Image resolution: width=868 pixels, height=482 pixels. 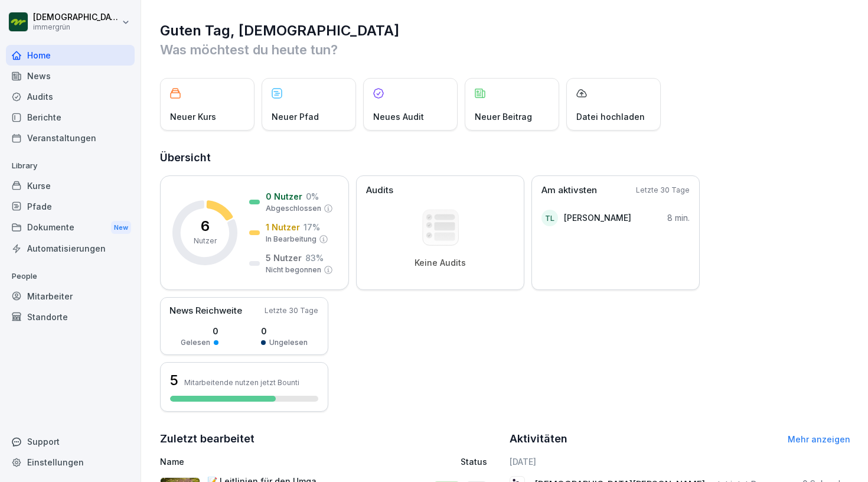 What do you see at coordinates (284, 196) in the screenshot?
I see `p: 0 Nutzer` at bounding box center [284, 196].